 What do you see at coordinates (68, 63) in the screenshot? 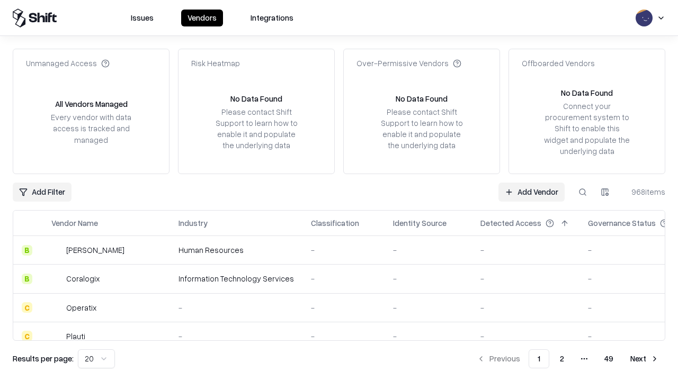
I see `div: Unmanaged Access` at bounding box center [68, 63].